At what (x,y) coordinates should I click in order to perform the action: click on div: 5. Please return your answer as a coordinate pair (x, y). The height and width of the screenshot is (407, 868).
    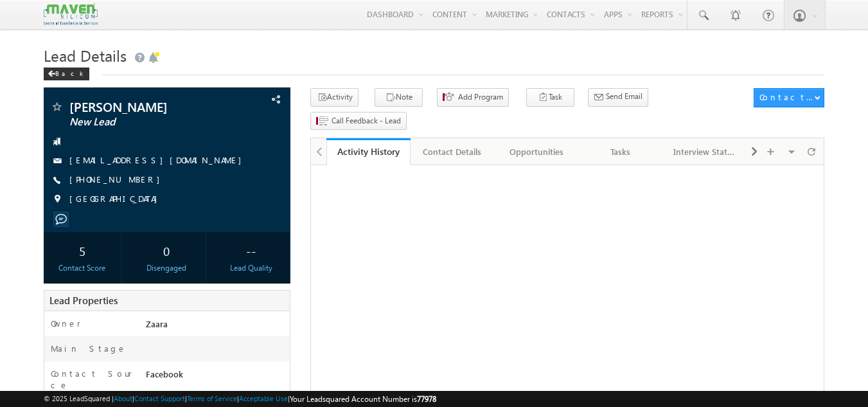
    Looking at the image, I should click on (82, 250).